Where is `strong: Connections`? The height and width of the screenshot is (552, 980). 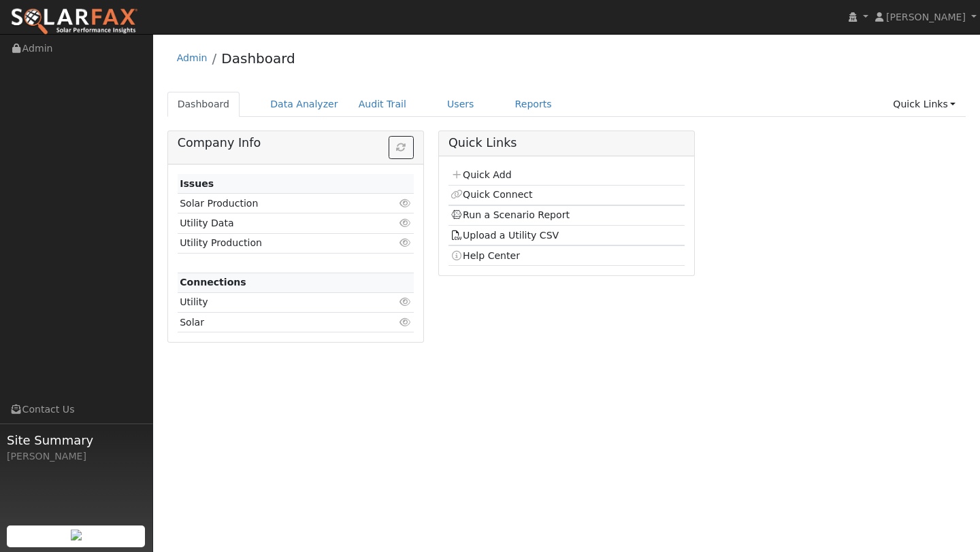
strong: Connections is located at coordinates (213, 282).